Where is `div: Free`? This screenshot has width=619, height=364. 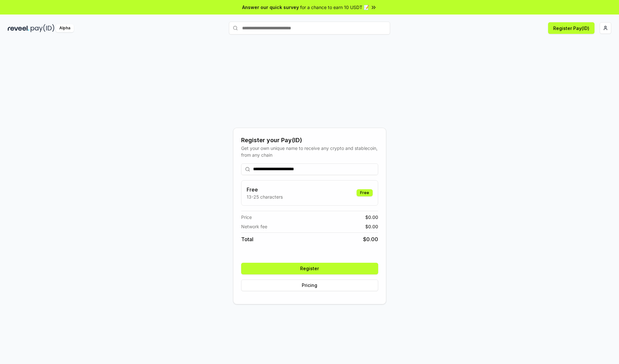
div: Free is located at coordinates (365, 193).